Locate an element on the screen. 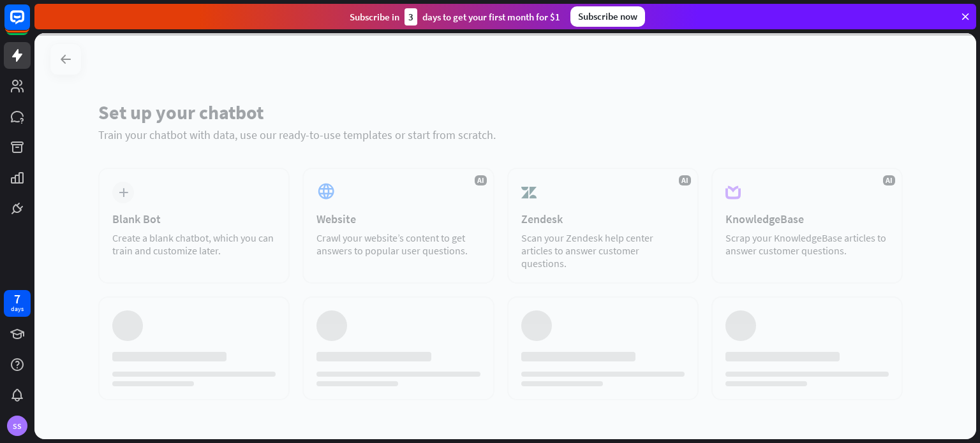  a: 7 days is located at coordinates (17, 304).